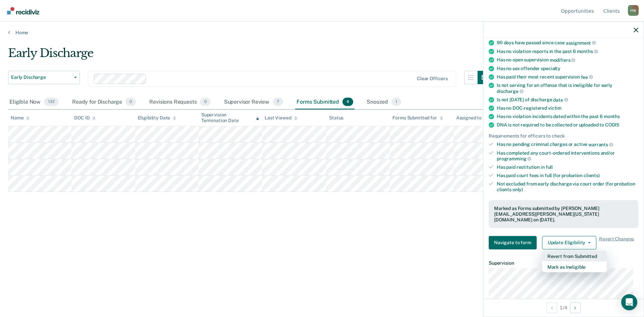 The width and height of the screenshot is (644, 317). What do you see at coordinates (250, 56) in the screenshot?
I see `div: Early Discharge` at bounding box center [250, 56].